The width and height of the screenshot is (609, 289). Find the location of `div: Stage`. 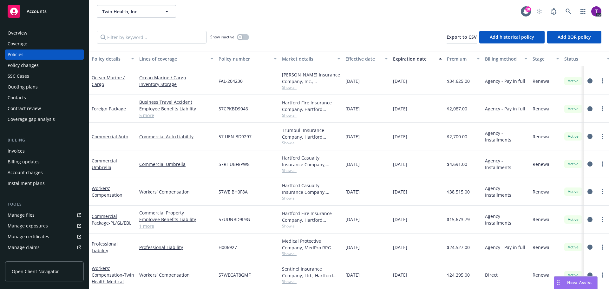

div: Stage is located at coordinates (543, 59).